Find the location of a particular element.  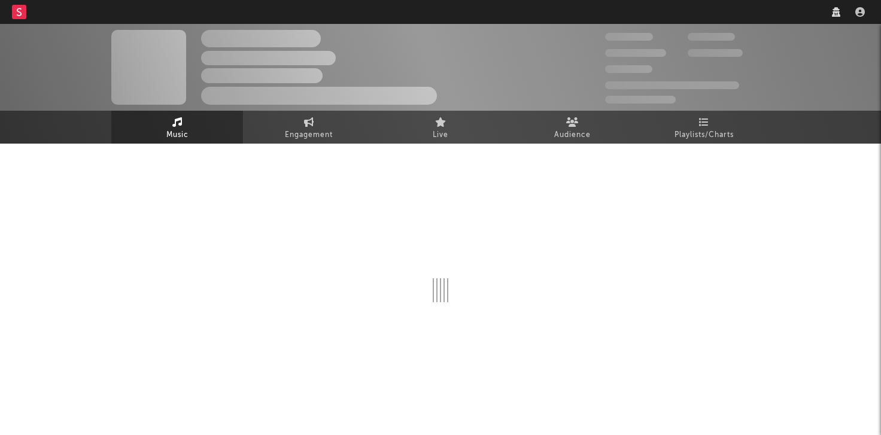

a: Music is located at coordinates (177, 127).